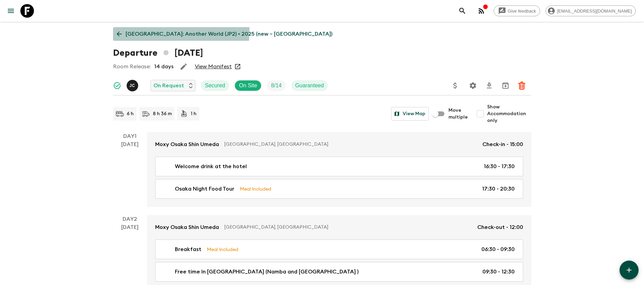  What do you see at coordinates (505, 86) in the screenshot?
I see `button: Archive (Completed, Cancelled or Unsynced Departures only)` at bounding box center [505, 86].